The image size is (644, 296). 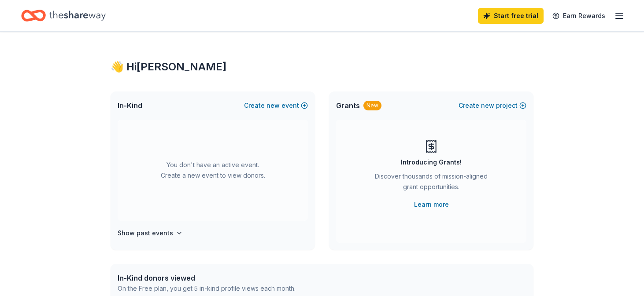 What do you see at coordinates (510, 16) in the screenshot?
I see `a: Start free trial` at bounding box center [510, 16].